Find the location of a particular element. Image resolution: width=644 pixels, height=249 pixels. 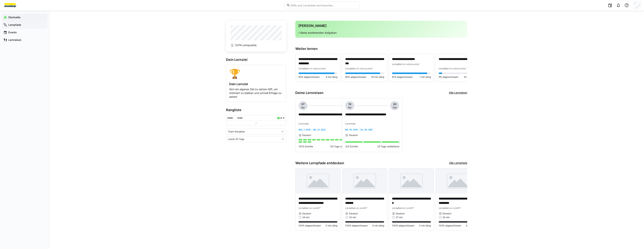

p: 33 Tage verbleibend is located at coordinates (388, 146).